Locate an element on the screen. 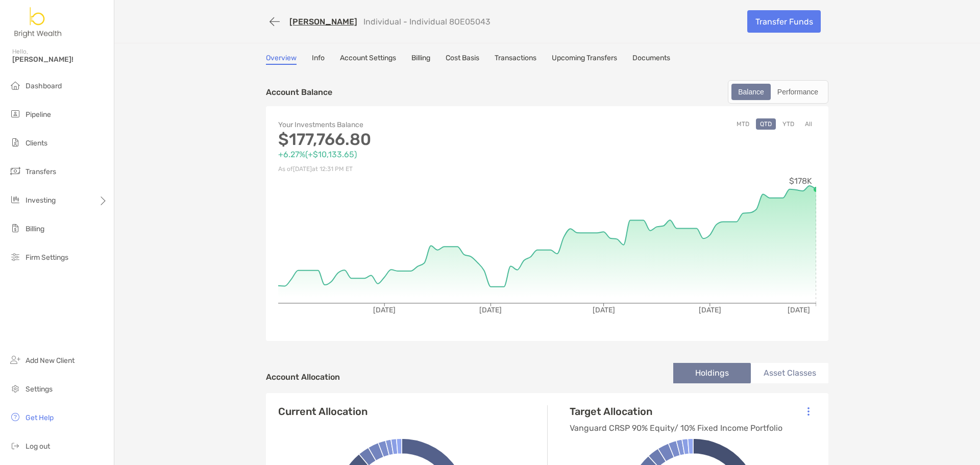 The image size is (980, 465). tspan: $178K is located at coordinates (800, 181).